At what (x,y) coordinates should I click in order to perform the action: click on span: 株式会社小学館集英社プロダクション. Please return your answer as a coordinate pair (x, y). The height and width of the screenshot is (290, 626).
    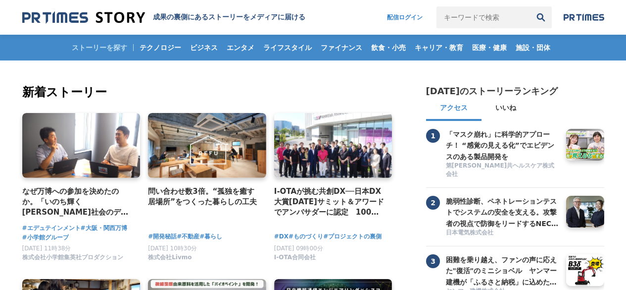
    Looking at the image, I should click on (73, 257).